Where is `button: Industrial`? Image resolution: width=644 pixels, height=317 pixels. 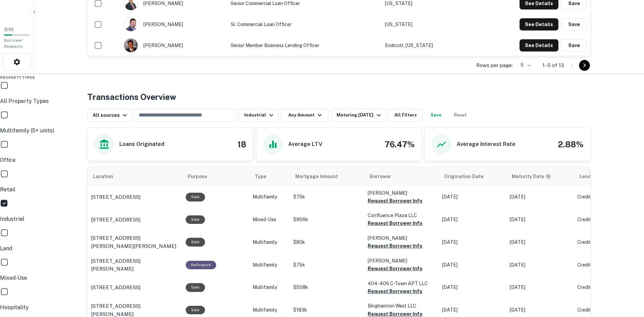
button: Industrial is located at coordinates (259, 116).